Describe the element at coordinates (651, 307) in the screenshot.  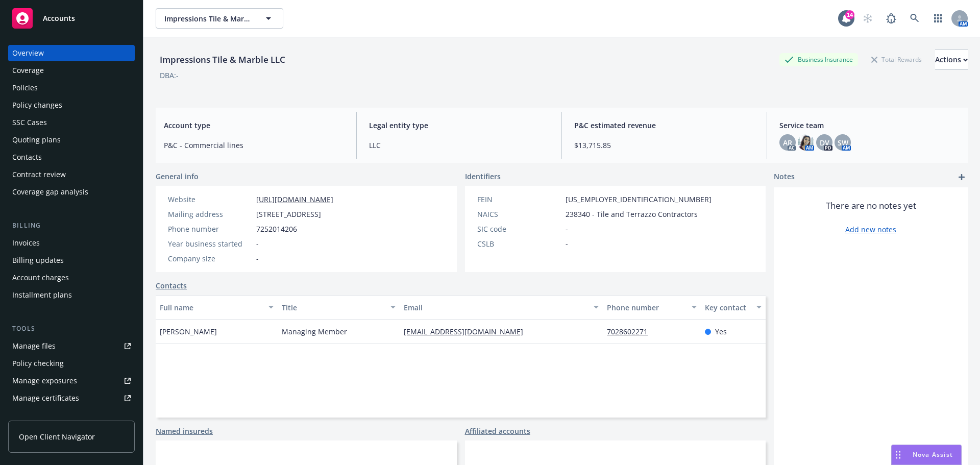
I see `button: Phone number` at that location.